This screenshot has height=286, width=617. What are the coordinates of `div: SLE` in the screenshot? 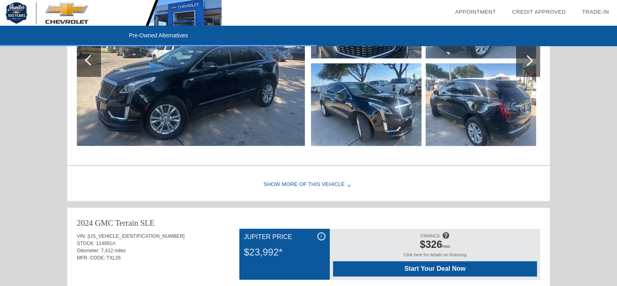 It's located at (148, 223).